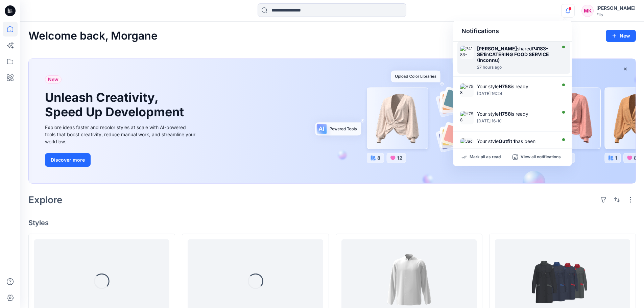 The image size is (644, 308). What do you see at coordinates (121, 160) in the screenshot?
I see `a: Discover more` at bounding box center [121, 160].